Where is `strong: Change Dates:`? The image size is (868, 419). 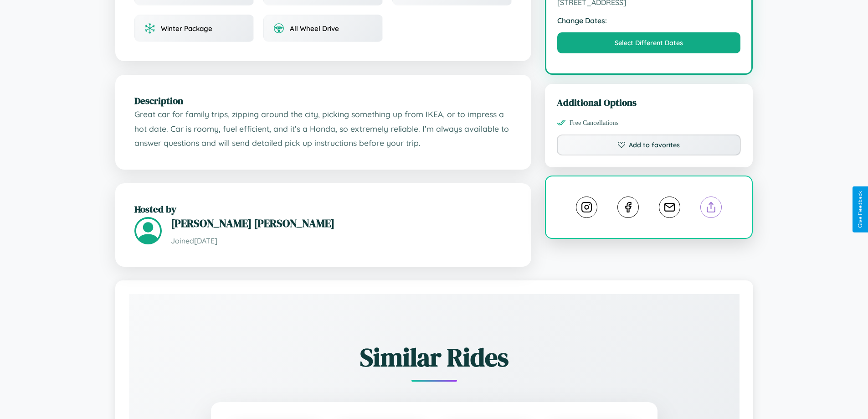
strong: Change Dates: is located at coordinates (649, 21).